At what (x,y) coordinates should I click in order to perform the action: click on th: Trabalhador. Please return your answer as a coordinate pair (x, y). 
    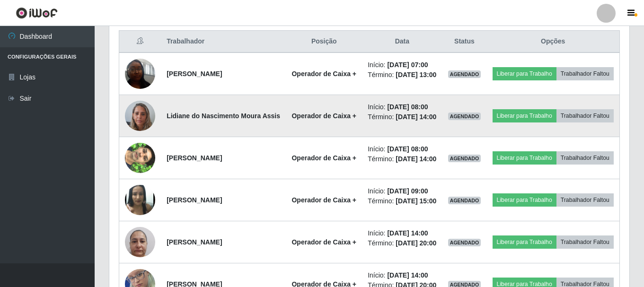
    Looking at the image, I should click on (223, 42).